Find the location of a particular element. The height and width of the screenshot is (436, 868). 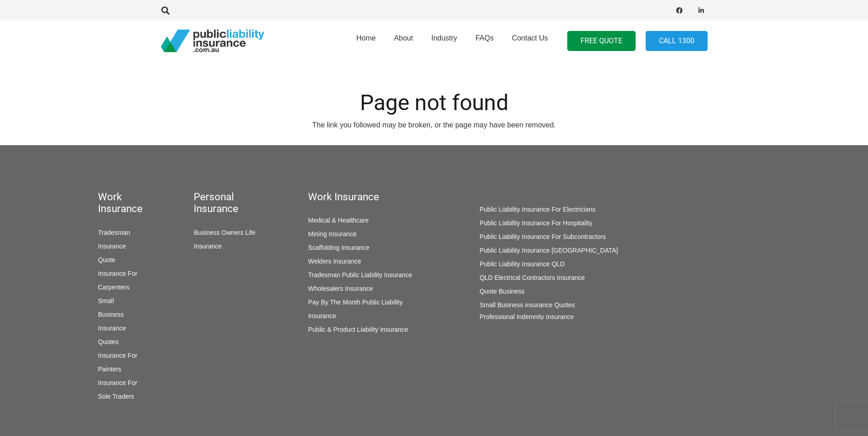

a: Public Liability Insurance QLD is located at coordinates (521, 264).